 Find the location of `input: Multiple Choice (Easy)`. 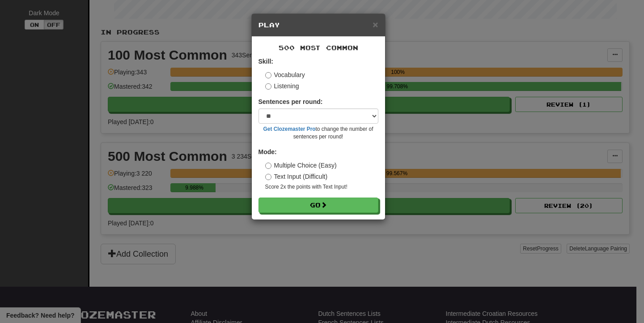

input: Multiple Choice (Easy) is located at coordinates (268, 166).